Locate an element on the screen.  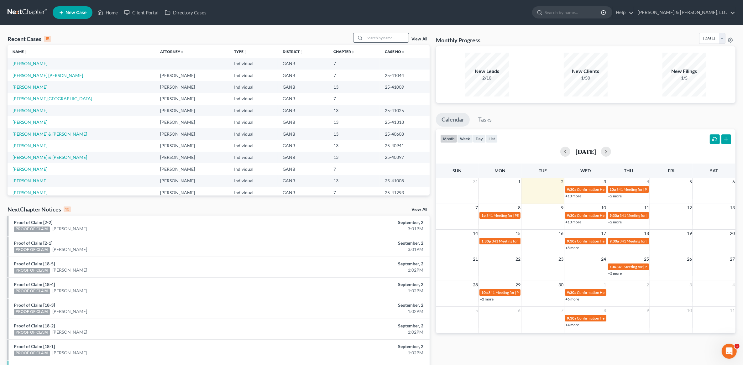
span: 20 is located at coordinates (733, 234).